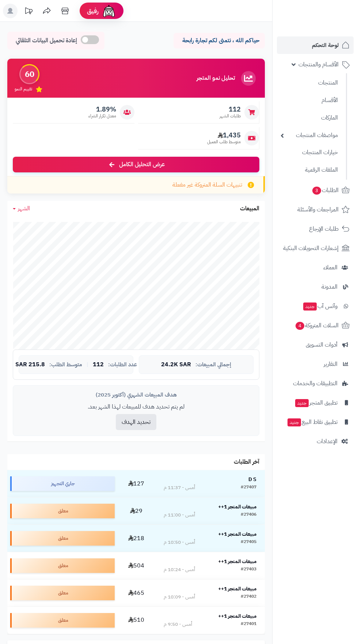  Describe the element at coordinates (318, 65) in the screenshot. I see `span: الأقسام والمنتجات` at that location.